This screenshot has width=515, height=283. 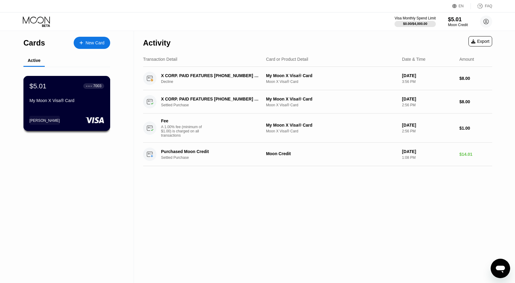 I want to click on div: Visa Monthly Spend Limit, so click(x=415, y=18).